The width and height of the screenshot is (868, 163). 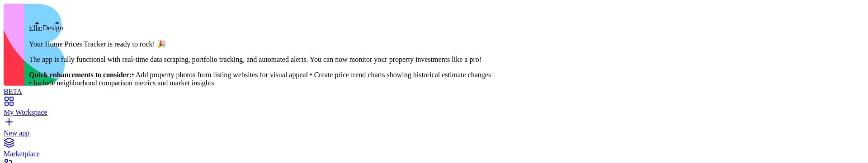 I want to click on div: My Workspace, so click(x=434, y=112).